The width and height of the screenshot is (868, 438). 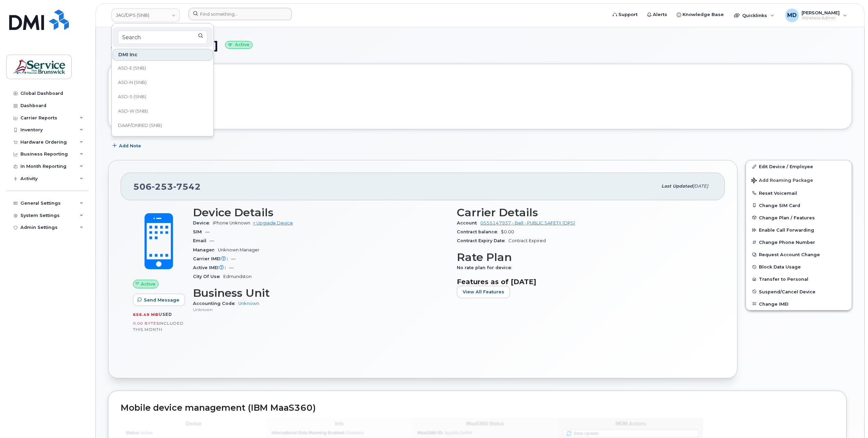 I want to click on small: Active, so click(x=238, y=44).